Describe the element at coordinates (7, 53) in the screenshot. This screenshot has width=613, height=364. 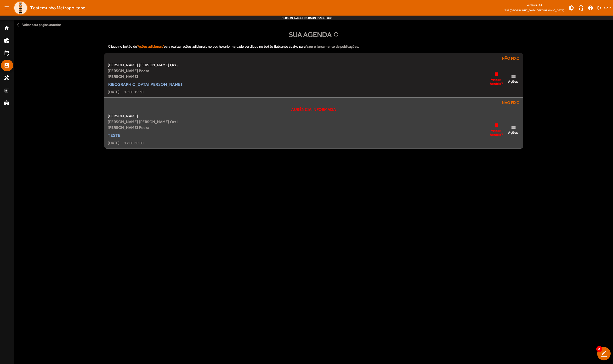
I see `mat-icon: edit_calendar` at that location.